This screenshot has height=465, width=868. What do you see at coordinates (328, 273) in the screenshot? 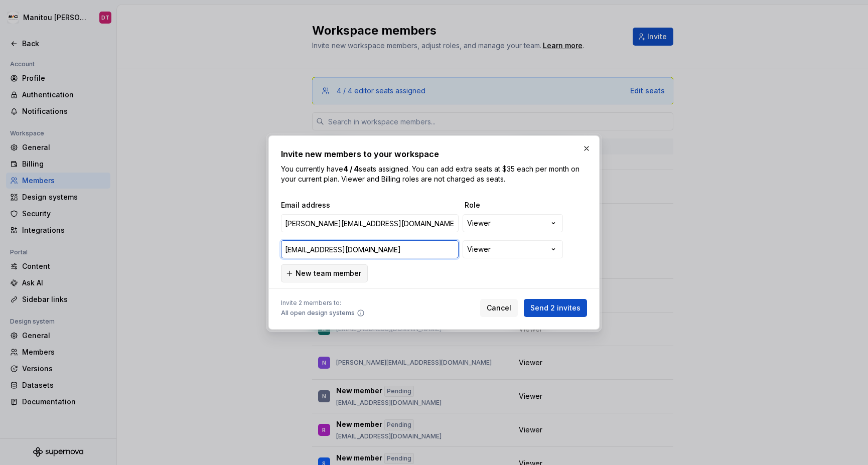
I see `span: New team member` at bounding box center [328, 273].